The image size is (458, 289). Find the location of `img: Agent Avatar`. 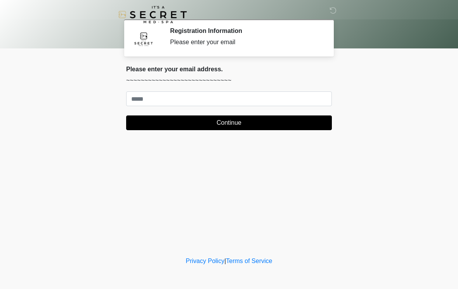

img: Agent Avatar is located at coordinates (143, 39).